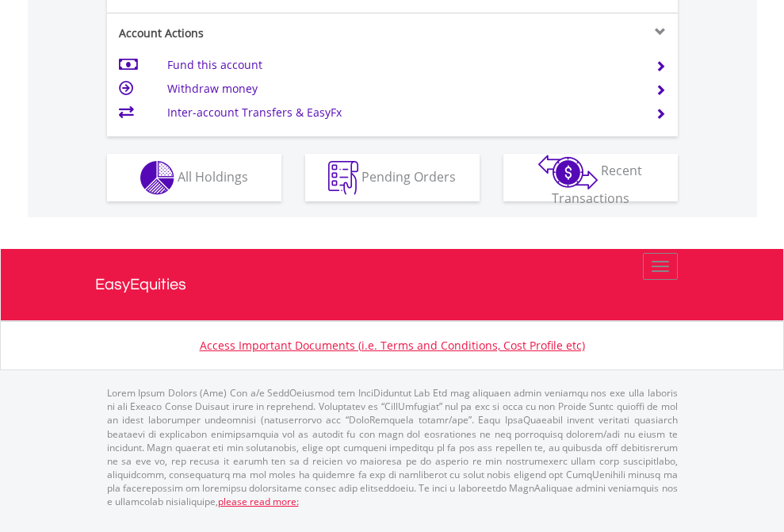  I want to click on div: EasyEquities, so click(392, 284).